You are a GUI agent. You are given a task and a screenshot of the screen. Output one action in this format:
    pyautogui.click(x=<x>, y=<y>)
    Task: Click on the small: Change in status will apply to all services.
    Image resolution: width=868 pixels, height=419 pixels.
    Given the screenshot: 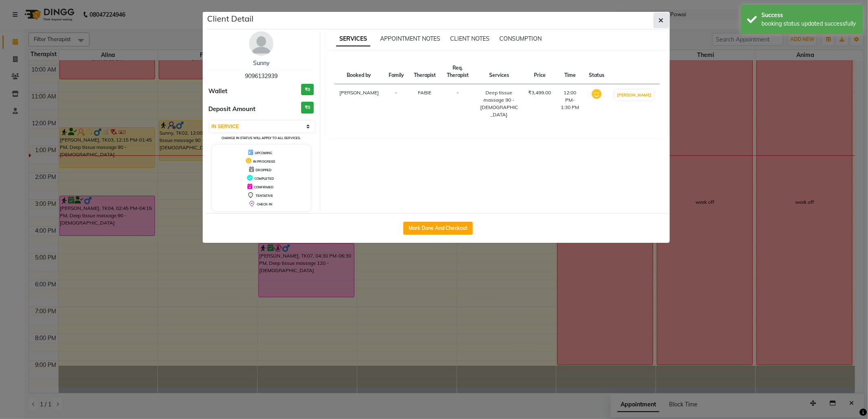 What is the action you would take?
    pyautogui.click(x=261, y=138)
    